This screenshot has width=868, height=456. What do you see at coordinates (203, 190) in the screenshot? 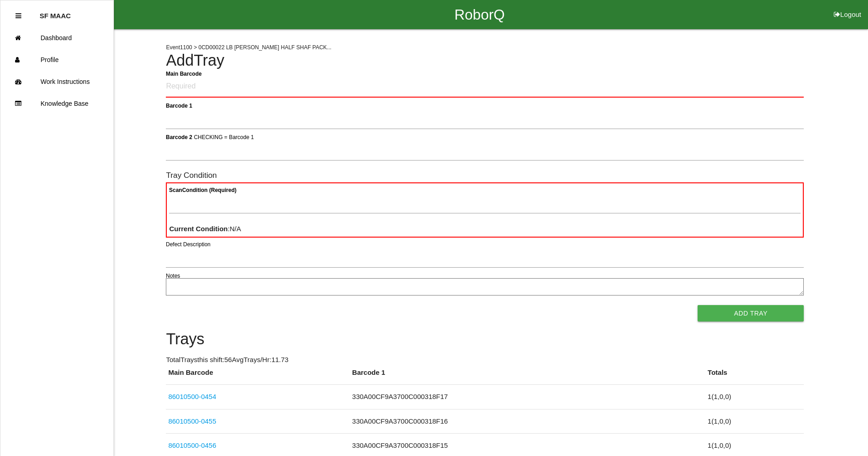
I see `b: Scan Condition (Required)` at bounding box center [203, 190].